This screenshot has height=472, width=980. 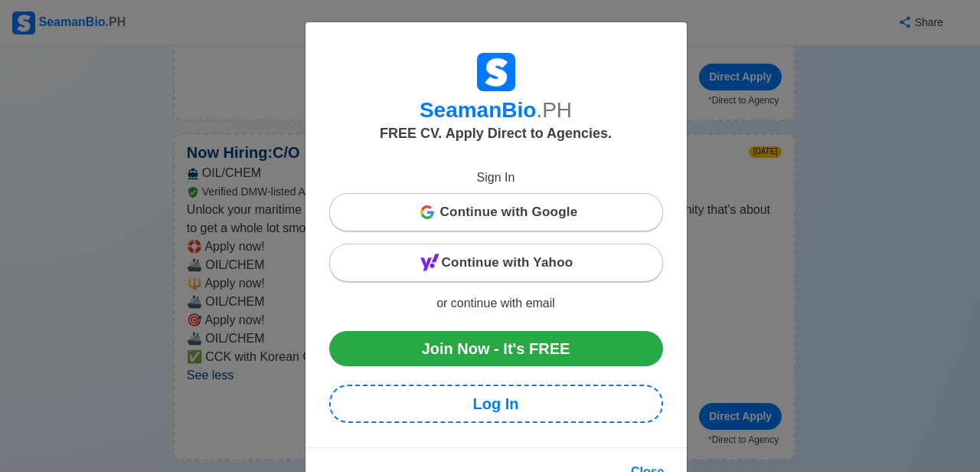 I want to click on span: FREE CV. Apply Direct to Agencies., so click(x=496, y=133).